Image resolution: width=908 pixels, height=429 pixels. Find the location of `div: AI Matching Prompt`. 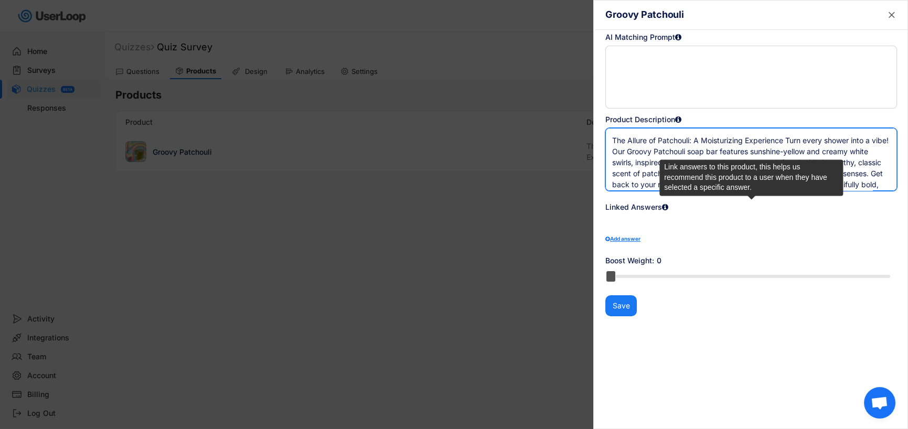

div: AI Matching Prompt is located at coordinates (643, 37).